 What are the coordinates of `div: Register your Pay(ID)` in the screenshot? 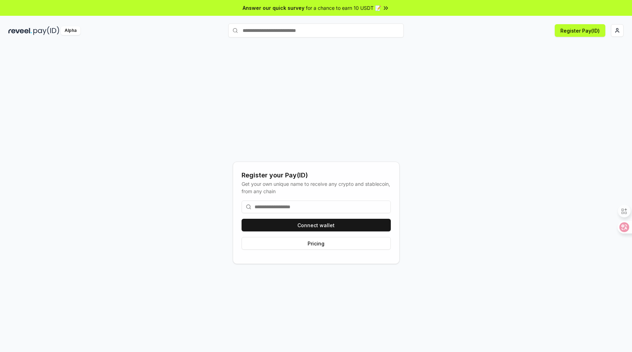 It's located at (316, 176).